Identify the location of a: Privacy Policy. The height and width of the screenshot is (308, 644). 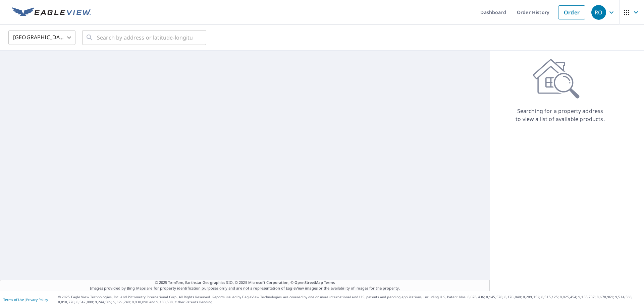
(37, 300).